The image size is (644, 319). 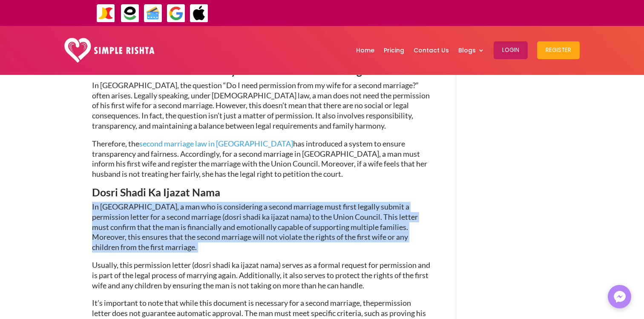 I want to click on a: Login, so click(x=511, y=50).